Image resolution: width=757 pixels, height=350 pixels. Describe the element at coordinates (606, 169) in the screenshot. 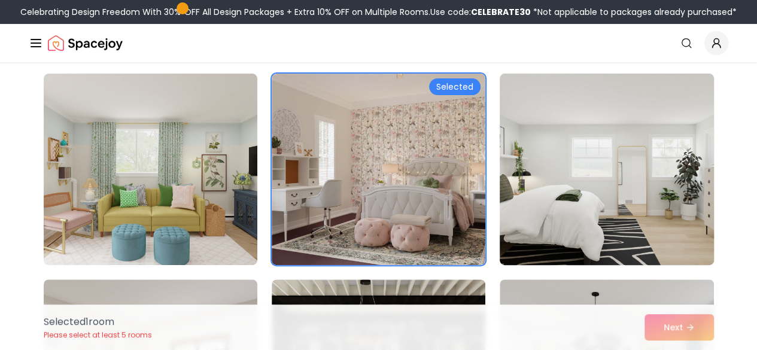

I see `img: Room room-3` at that location.